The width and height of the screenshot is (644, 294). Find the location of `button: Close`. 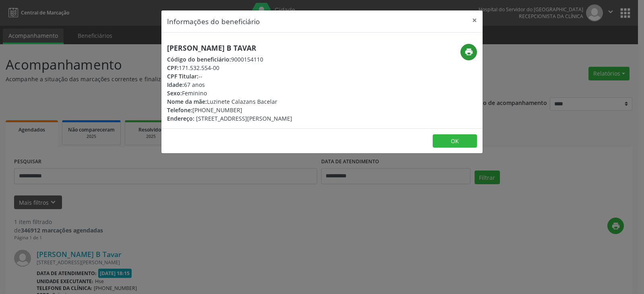

button: Close is located at coordinates (475, 20).